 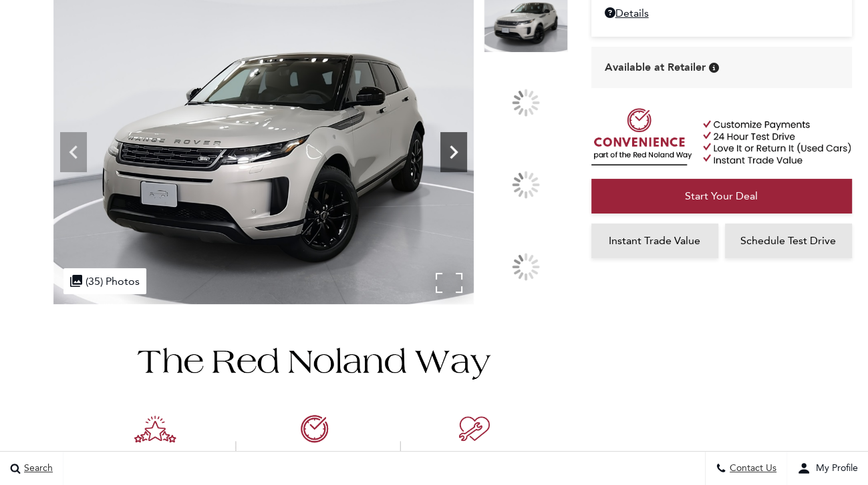 What do you see at coordinates (105, 281) in the screenshot?
I see `div: (35) Photos` at bounding box center [105, 281].